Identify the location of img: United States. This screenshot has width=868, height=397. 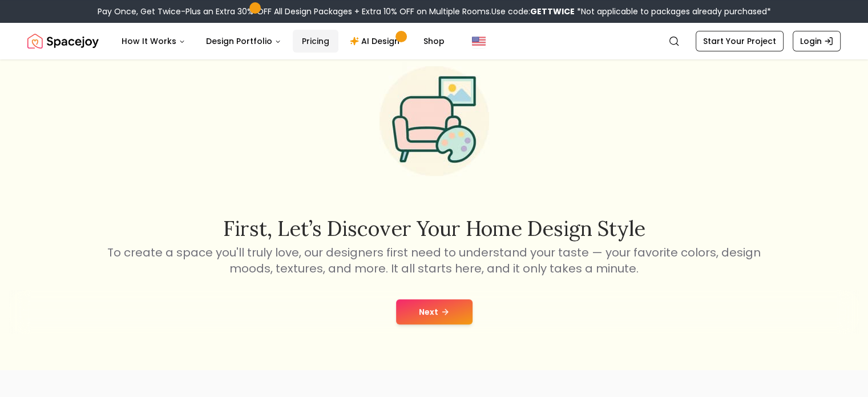
(479, 41).